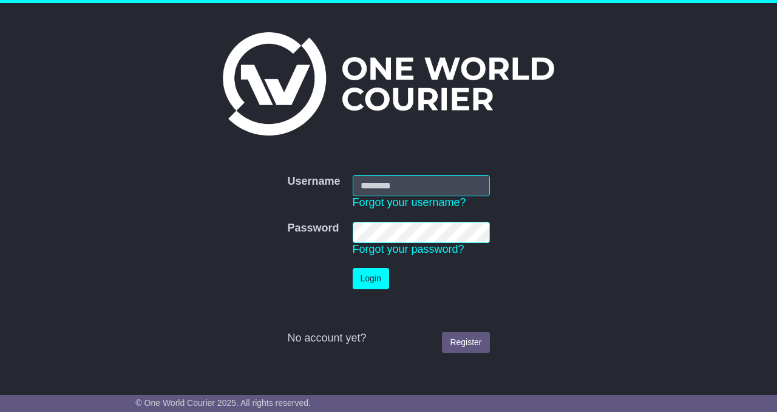 The width and height of the screenshot is (777, 412). I want to click on label: Password, so click(313, 228).